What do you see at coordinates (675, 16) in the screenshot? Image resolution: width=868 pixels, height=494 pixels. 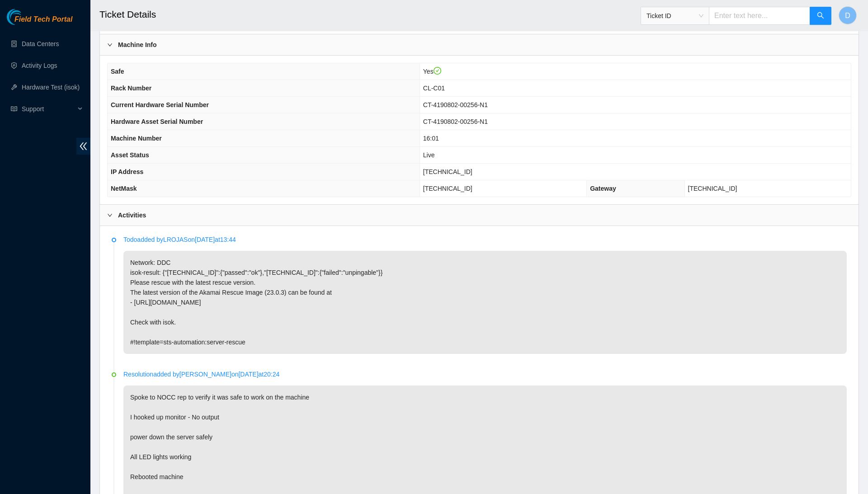 I see `span: Ticket ID` at bounding box center [675, 16].